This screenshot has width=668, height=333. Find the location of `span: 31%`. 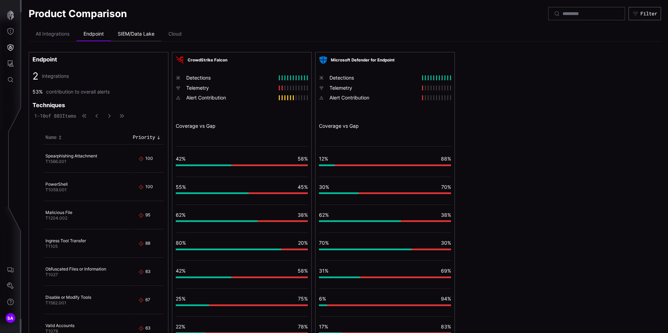

span: 31% is located at coordinates (323, 271).